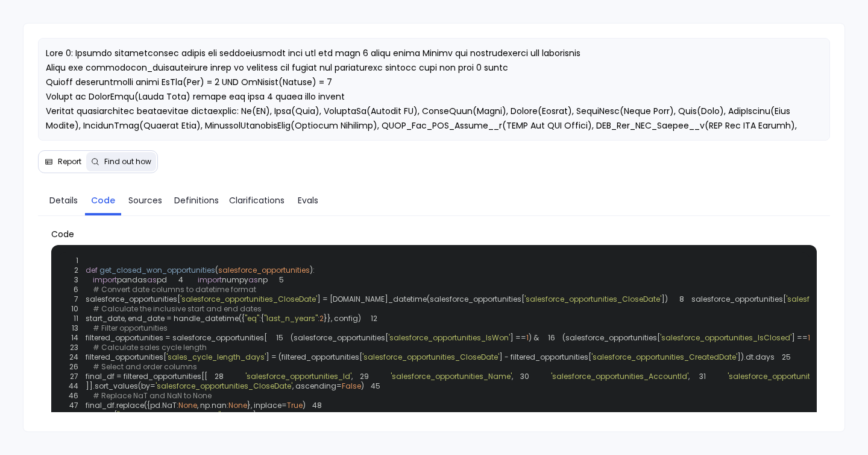  What do you see at coordinates (551, 338) in the screenshot?
I see `span: 16` at bounding box center [551, 338].